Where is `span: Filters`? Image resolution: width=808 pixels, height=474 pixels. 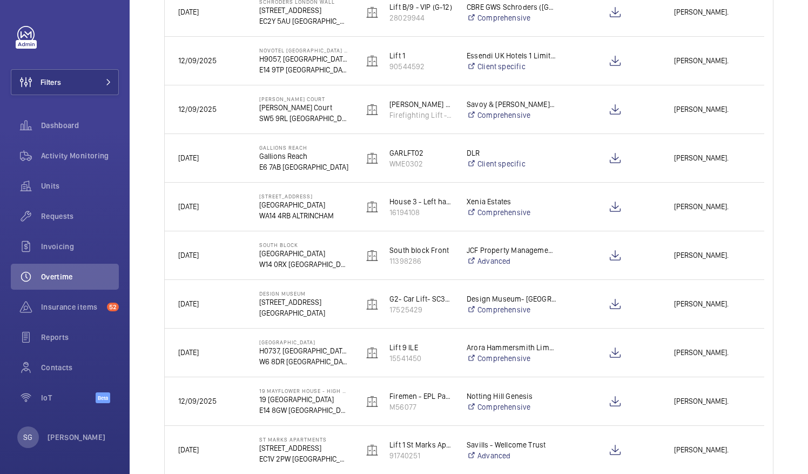
span: Filters is located at coordinates (51, 82).